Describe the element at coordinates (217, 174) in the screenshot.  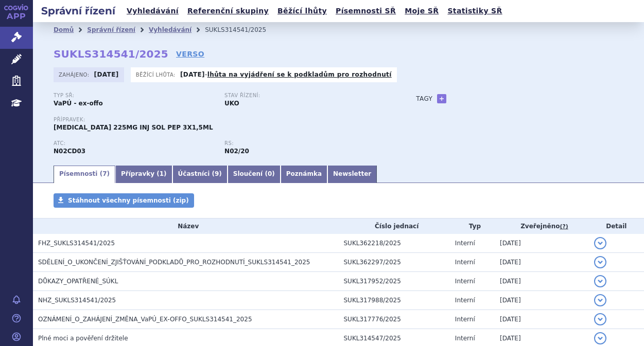
I see `span: 9` at that location.